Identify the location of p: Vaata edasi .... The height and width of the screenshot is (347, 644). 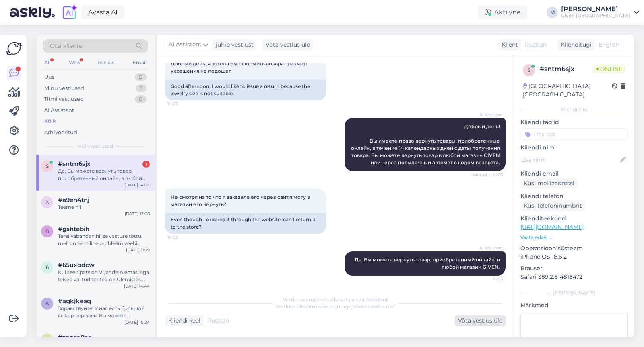
(574, 238).